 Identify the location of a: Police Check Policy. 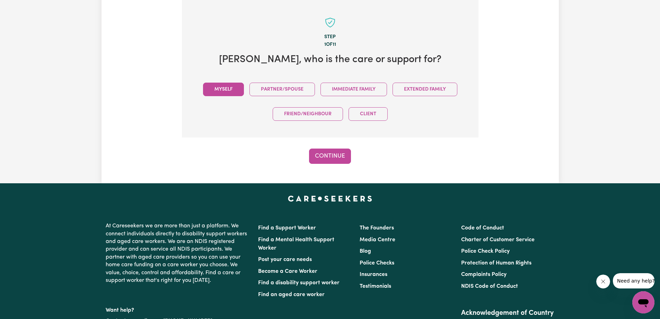
(486, 251).